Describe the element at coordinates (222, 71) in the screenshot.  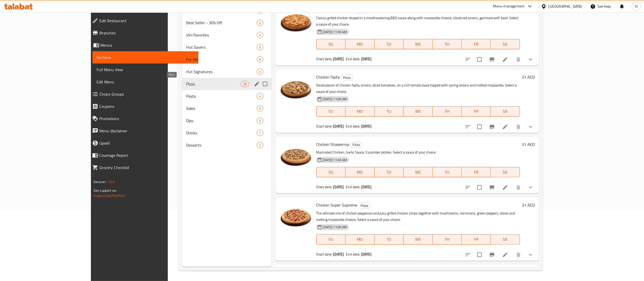
I see `span: Hut Signatures` at that location.